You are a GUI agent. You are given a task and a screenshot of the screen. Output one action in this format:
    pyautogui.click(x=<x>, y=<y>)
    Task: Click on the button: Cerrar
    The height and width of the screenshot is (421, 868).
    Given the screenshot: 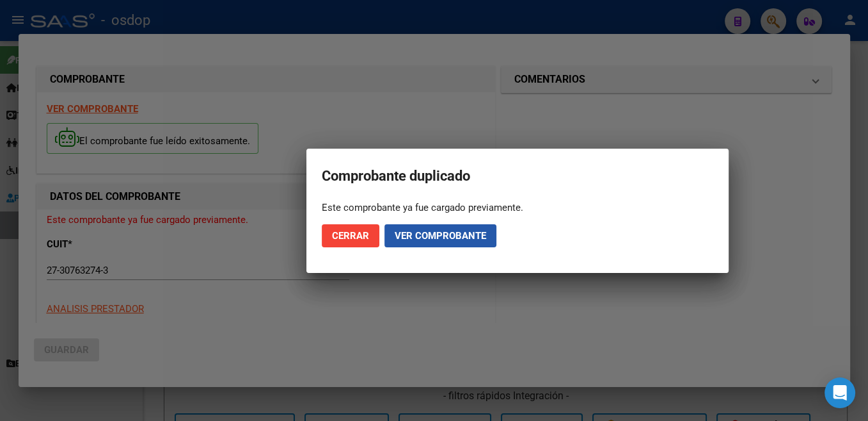 What is the action you would take?
    pyautogui.click(x=350, y=236)
    